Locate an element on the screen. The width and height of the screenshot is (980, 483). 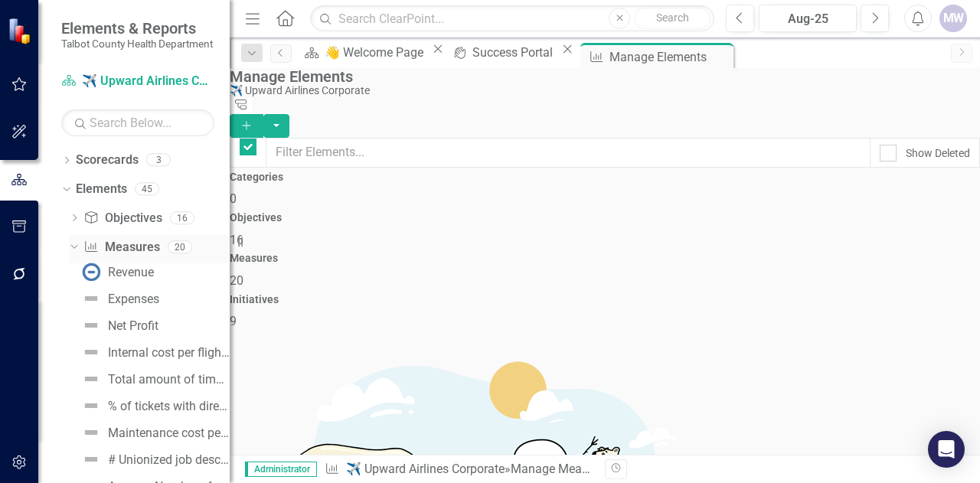
a: Objectives is located at coordinates (122, 219).